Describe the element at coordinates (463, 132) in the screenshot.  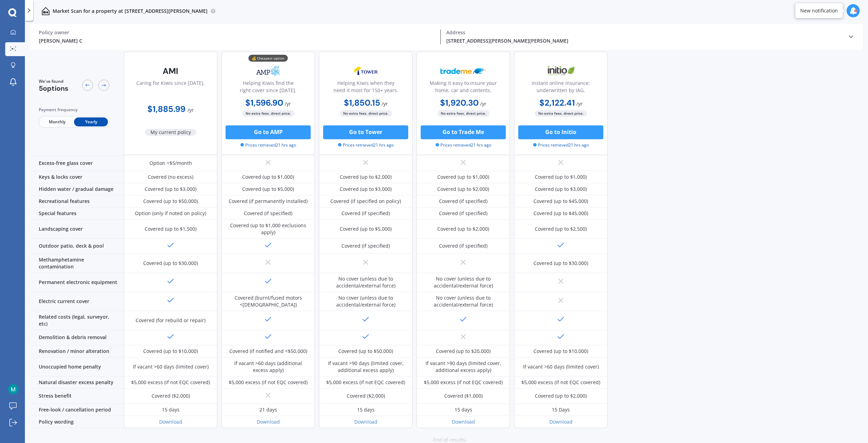
I see `button: Go to Trade Me` at that location.